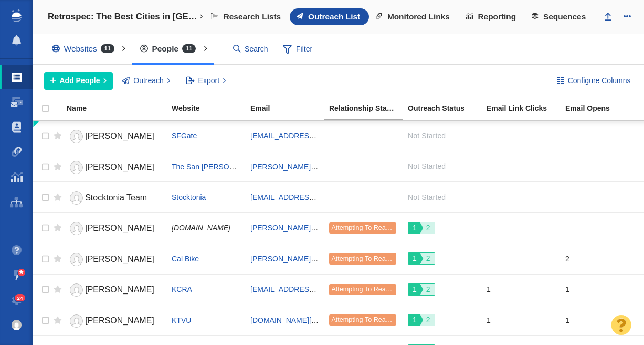 This screenshot has height=345, width=644. What do you see at coordinates (119, 108) in the screenshot?
I see `div: Name` at bounding box center [119, 108].